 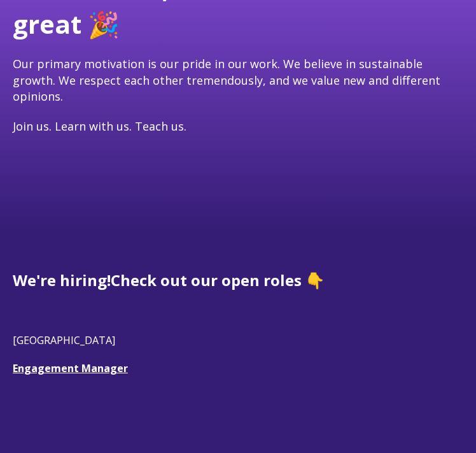 What do you see at coordinates (70, 368) in the screenshot?
I see `a: Engagement Manager` at bounding box center [70, 368].